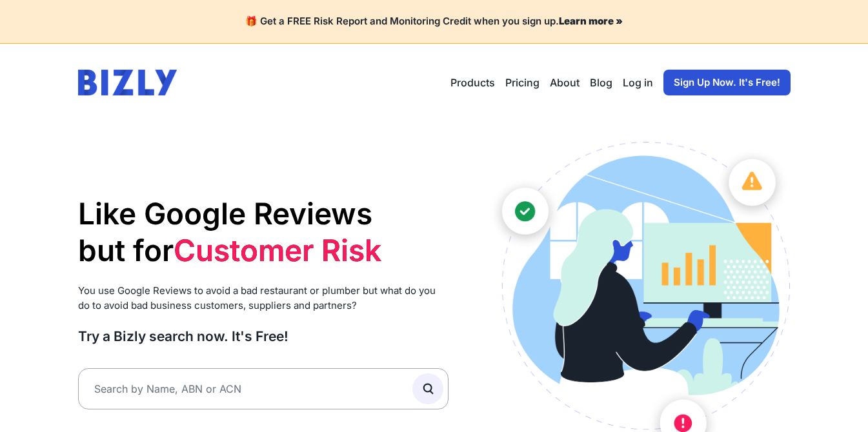 This screenshot has width=868, height=432. What do you see at coordinates (264, 233) in the screenshot?
I see `h1: Like Google Reviews but for` at bounding box center [264, 233].